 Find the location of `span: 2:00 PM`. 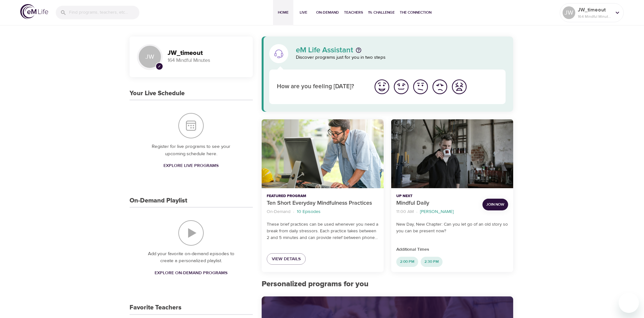

span: 2:00 PM is located at coordinates (407, 261).